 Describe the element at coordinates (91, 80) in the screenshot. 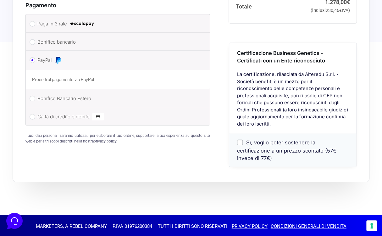

I see `a: Apri Centro Assistenza` at that location.